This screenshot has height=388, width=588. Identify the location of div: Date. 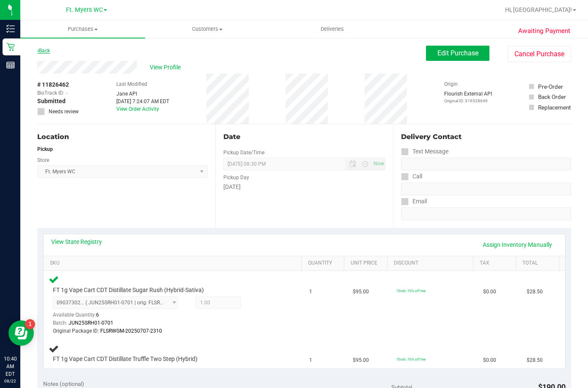
(305, 137).